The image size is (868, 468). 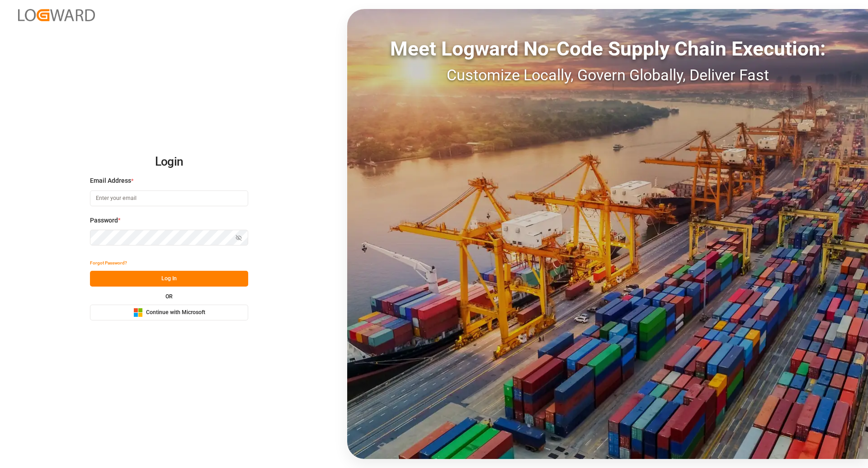 What do you see at coordinates (57, 15) in the screenshot?
I see `img: Logward_new_orange.png` at bounding box center [57, 15].